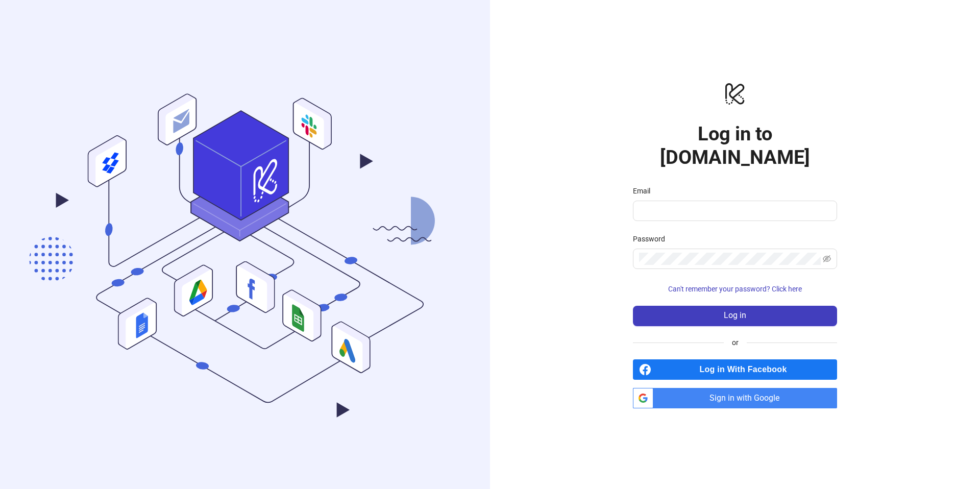 This screenshot has width=980, height=489. What do you see at coordinates (730, 259) in the screenshot?
I see `input: Password` at bounding box center [730, 259].